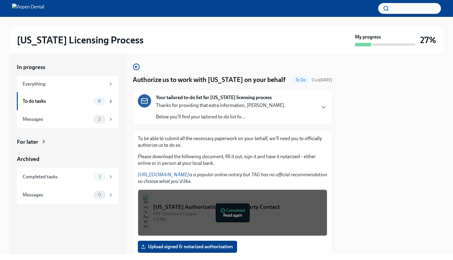  Describe the element at coordinates (237, 214) in the screenshot. I see `div: PDF Document • 1 pages` at that location.